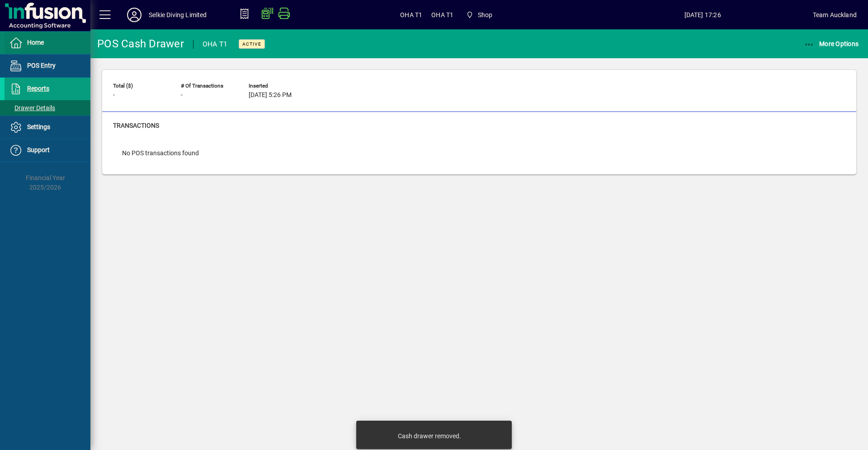 Image resolution: width=868 pixels, height=450 pixels. I want to click on span: Support, so click(38, 150).